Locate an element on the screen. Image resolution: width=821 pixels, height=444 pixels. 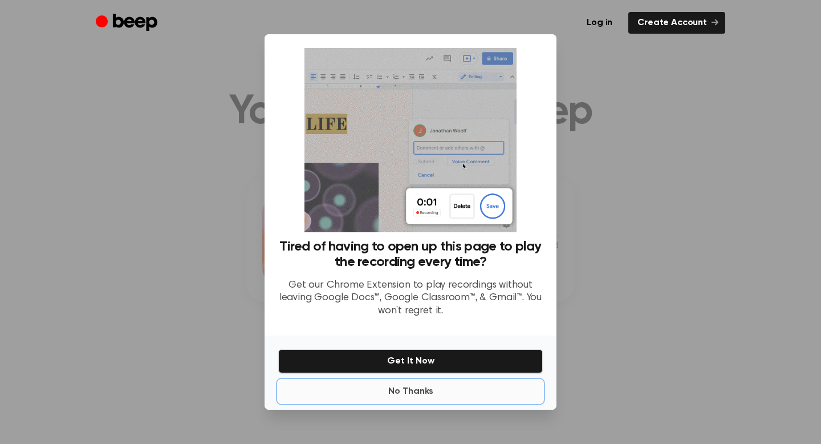
button: No Thanks is located at coordinates (411, 391).